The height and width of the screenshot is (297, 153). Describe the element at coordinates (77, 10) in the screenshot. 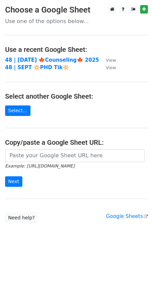

I see `h3: Choose a Google Sheet` at that location.